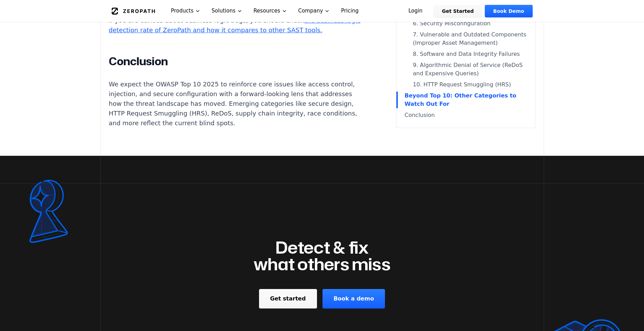 The image size is (644, 331). What do you see at coordinates (465, 69) in the screenshot?
I see `a: 9. Algorithmic Denial of Service (ReDoS and Expensive Queries)` at bounding box center [465, 69].